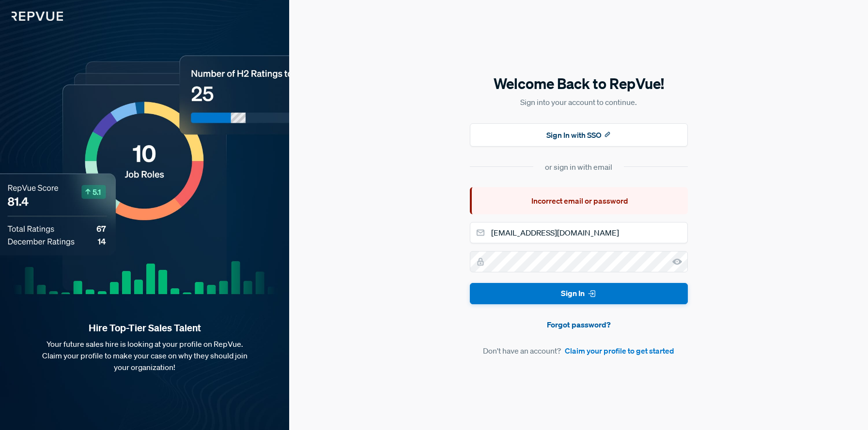 The image size is (868, 430). Describe the element at coordinates (578, 135) in the screenshot. I see `button: Sign In with SSO` at that location.